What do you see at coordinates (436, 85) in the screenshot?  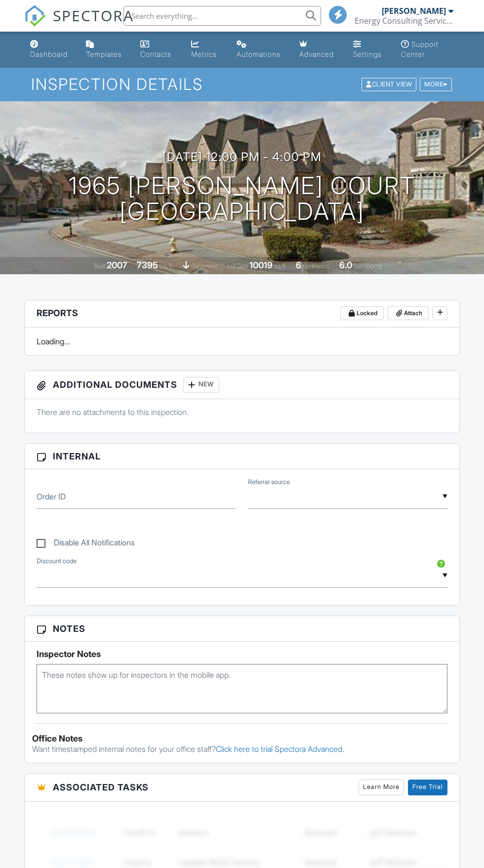 I see `div: More` at bounding box center [436, 85].